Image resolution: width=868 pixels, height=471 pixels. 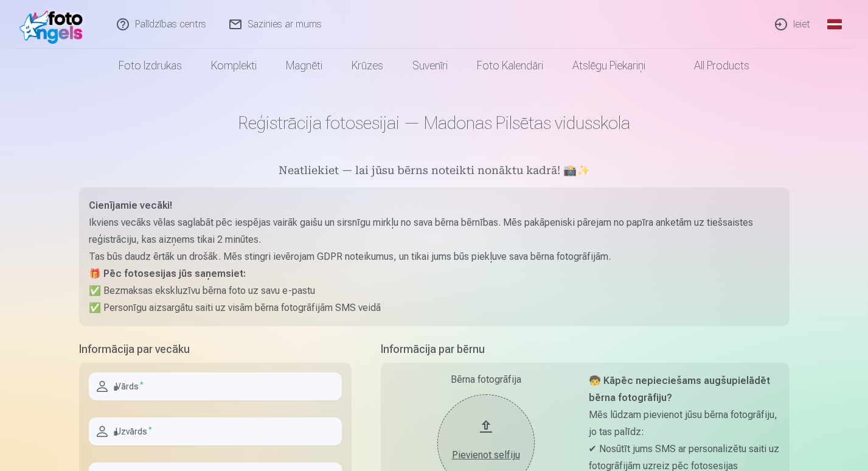 I want to click on p: ✅ Bezmaksas ekskluzīvu bērna foto uz savu e-pastu, so click(x=434, y=291).